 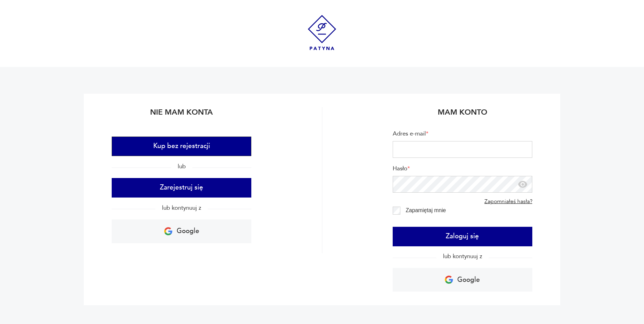 I want to click on a: Zapomniałeś hasła?, so click(x=508, y=201).